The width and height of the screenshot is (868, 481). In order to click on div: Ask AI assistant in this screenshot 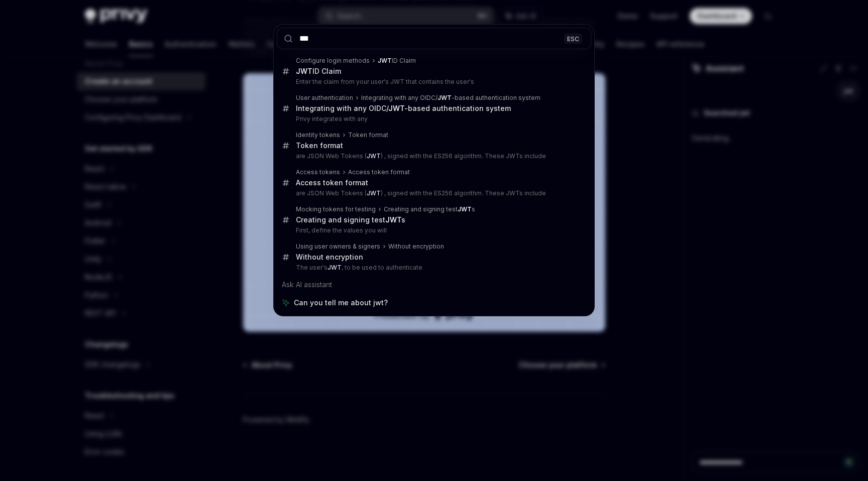, I will do `click(434, 285)`.